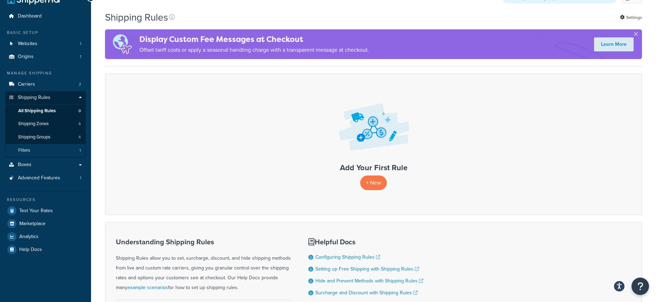 The width and height of the screenshot is (656, 302). Describe the element at coordinates (46, 57) in the screenshot. I see `a: Origins 1` at that location.